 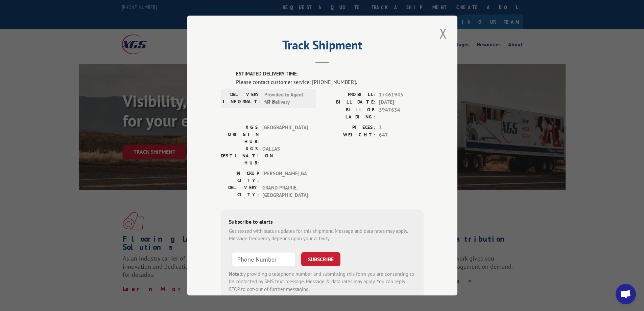 I want to click on strong: Note:, so click(x=235, y=273).